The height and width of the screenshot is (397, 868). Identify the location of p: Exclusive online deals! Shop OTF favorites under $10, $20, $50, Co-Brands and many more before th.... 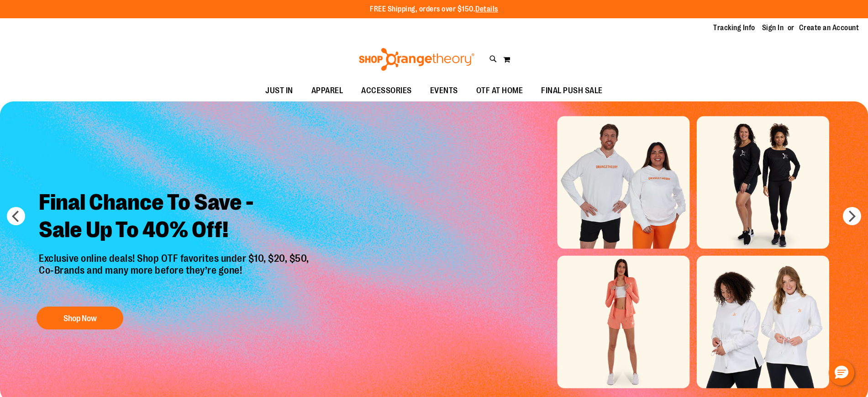
(175, 275).